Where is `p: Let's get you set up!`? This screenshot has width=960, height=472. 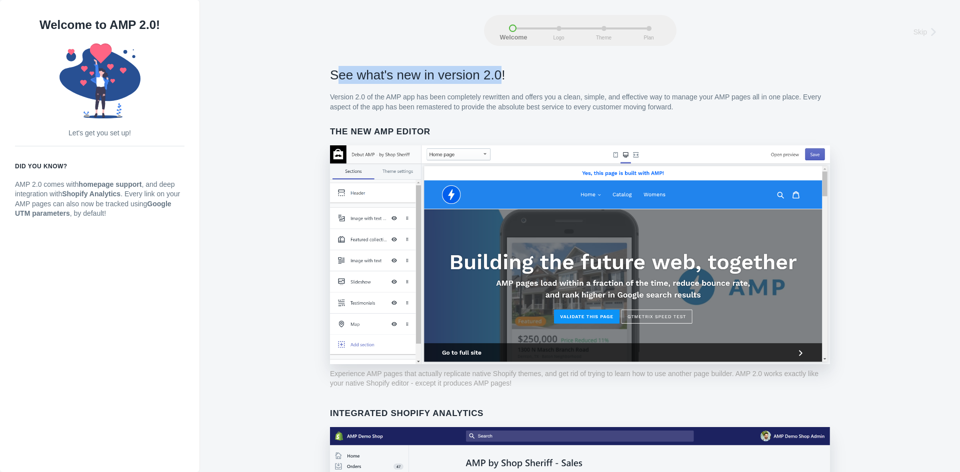
p: Let's get you set up! is located at coordinates (99, 133).